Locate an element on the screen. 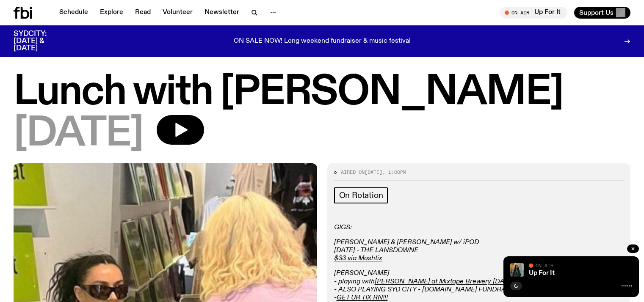 This screenshot has height=302, width=644. p: ON SALE NOW! Long weekend fundraiser & music festival is located at coordinates (322, 41).